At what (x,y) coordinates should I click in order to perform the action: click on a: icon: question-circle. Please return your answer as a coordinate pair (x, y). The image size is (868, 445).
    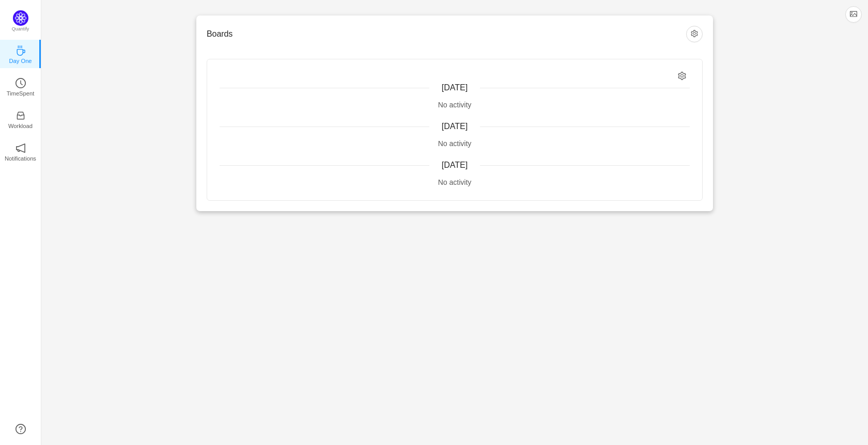
    Looking at the image, I should click on (21, 429).